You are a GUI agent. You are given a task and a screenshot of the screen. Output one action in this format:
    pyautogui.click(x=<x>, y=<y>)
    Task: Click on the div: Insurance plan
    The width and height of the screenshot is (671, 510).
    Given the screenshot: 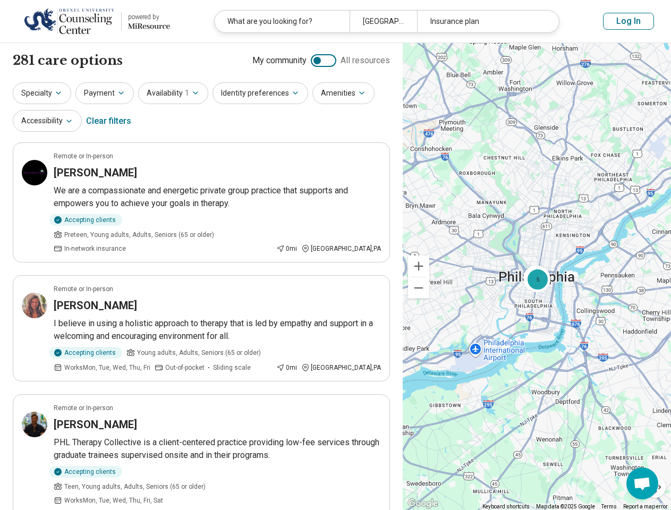 What is the action you would take?
    pyautogui.click(x=484, y=21)
    